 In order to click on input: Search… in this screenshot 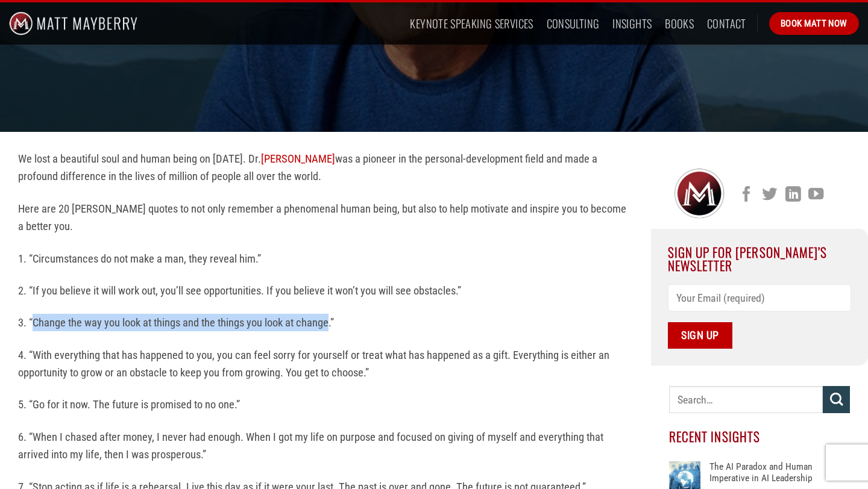, I will do `click(746, 400)`.